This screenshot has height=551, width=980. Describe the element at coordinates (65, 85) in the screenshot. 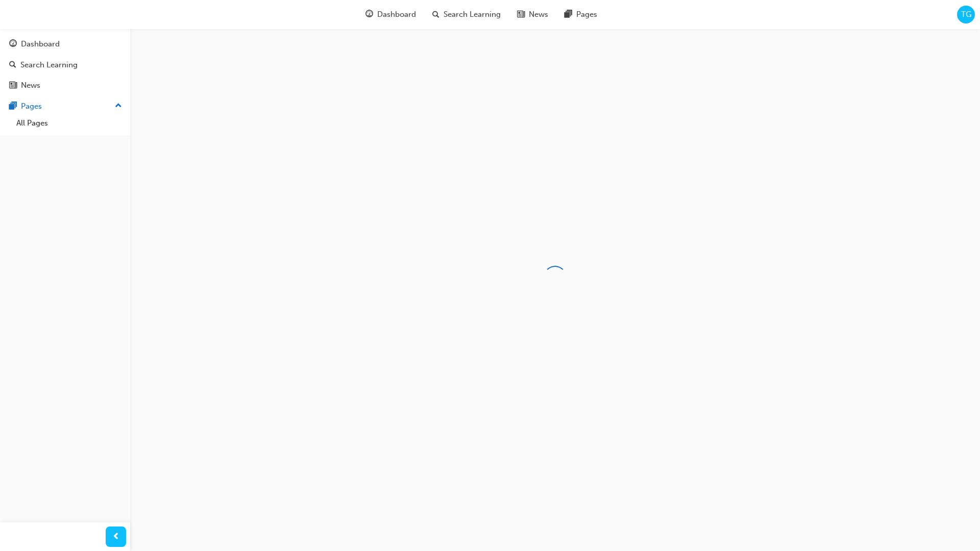

I see `a: News` at that location.